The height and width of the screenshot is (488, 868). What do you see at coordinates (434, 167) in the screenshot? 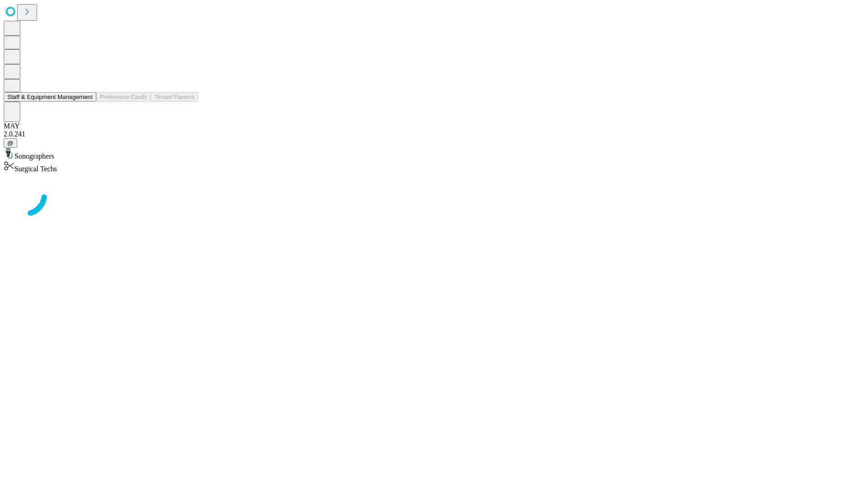
I see `div: Surgical Techs` at bounding box center [434, 167].